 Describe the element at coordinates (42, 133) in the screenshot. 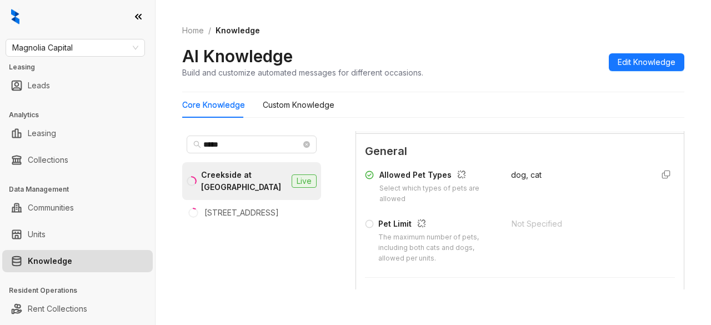

I see `a: Leasing` at that location.